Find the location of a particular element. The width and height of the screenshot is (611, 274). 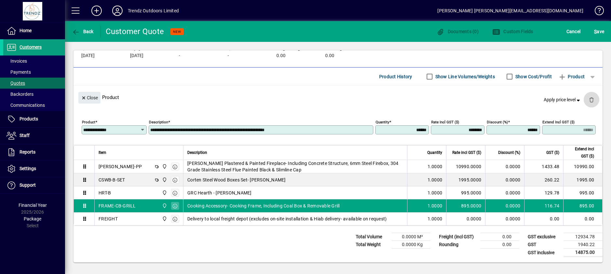

td: 1995.00 is located at coordinates (583, 180).